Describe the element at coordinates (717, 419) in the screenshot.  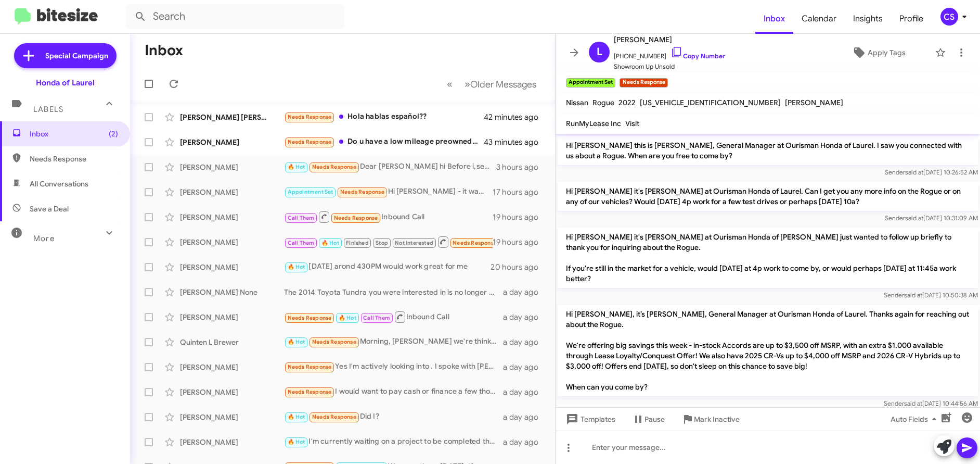
I see `span: Mark Inactive` at that location.